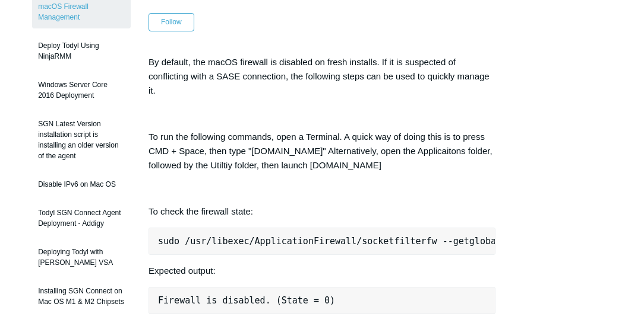  What do you see at coordinates (322, 76) in the screenshot?
I see `p: By default, the macOS firewall is disabled on fresh installs. If it is suspected of conflicting w...` at bounding box center [322, 76].